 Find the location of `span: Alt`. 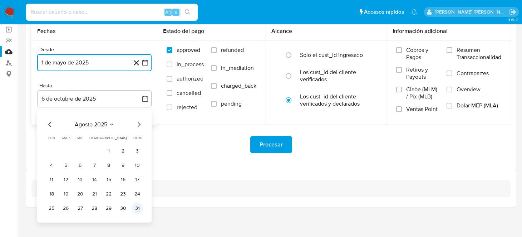

span: Alt is located at coordinates (168, 12).